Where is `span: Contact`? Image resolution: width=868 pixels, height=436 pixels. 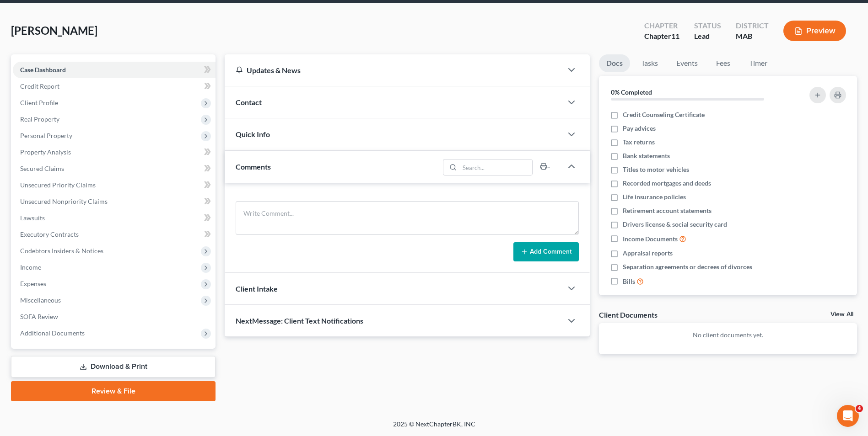 span: Contact is located at coordinates (248, 102).